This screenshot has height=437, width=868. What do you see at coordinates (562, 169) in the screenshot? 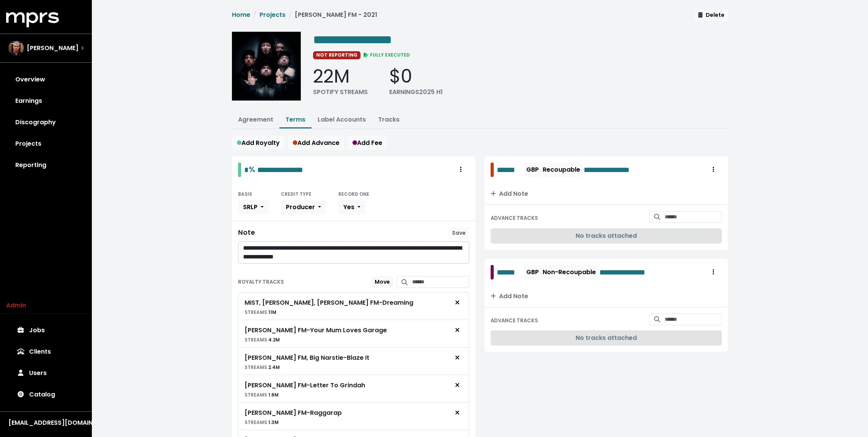
I see `span: Recoupable` at bounding box center [562, 169].